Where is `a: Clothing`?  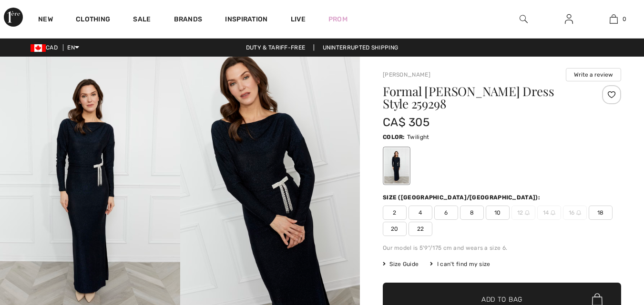
a: Clothing is located at coordinates (93, 20).